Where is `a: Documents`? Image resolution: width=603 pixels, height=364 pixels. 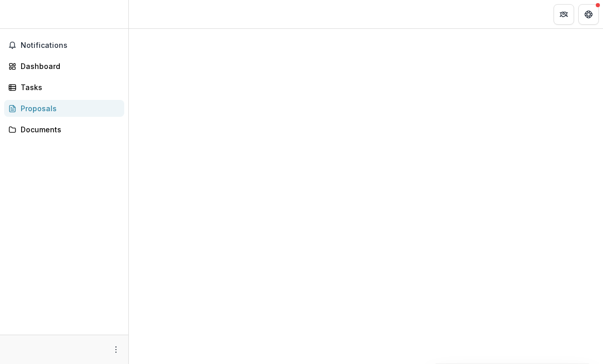
a: Documents is located at coordinates (64, 130).